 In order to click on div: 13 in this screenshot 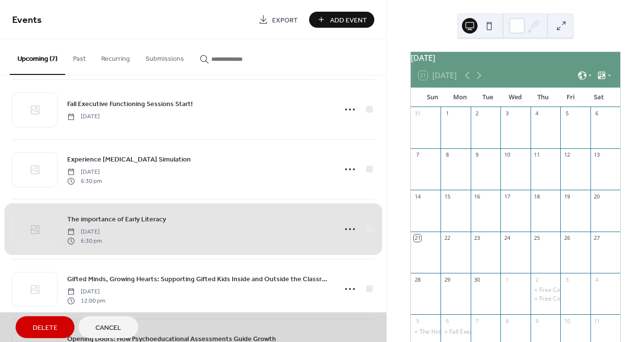, I will do `click(597, 155)`.